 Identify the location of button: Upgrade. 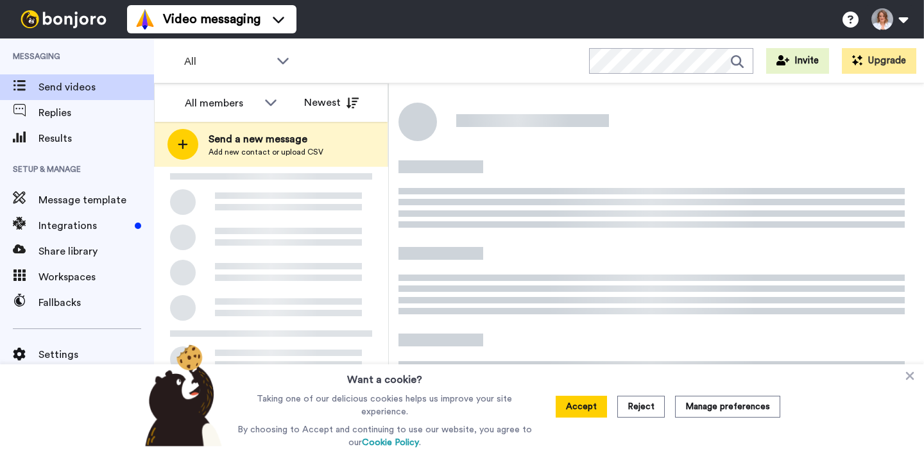
(879, 61).